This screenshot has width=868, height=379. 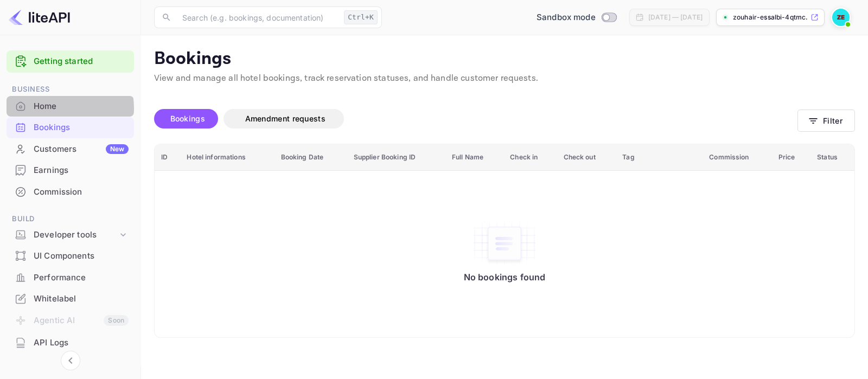 What do you see at coordinates (70, 370) in the screenshot?
I see `span: Security` at bounding box center [70, 370].